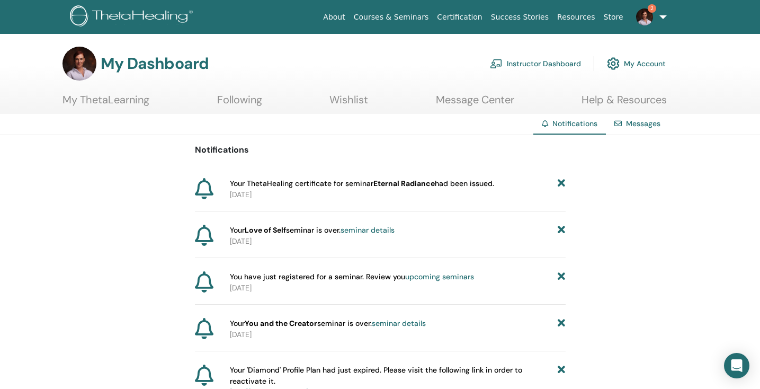 The width and height of the screenshot is (760, 389). Describe the element at coordinates (536, 64) in the screenshot. I see `a: Instructor Dashboard` at that location.